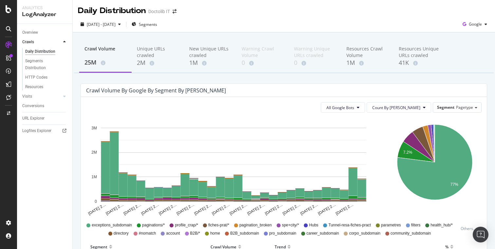 Image resolution: width=495 pixels, height=249 pixels. I want to click on span: B2B_subdomain, so click(244, 233).